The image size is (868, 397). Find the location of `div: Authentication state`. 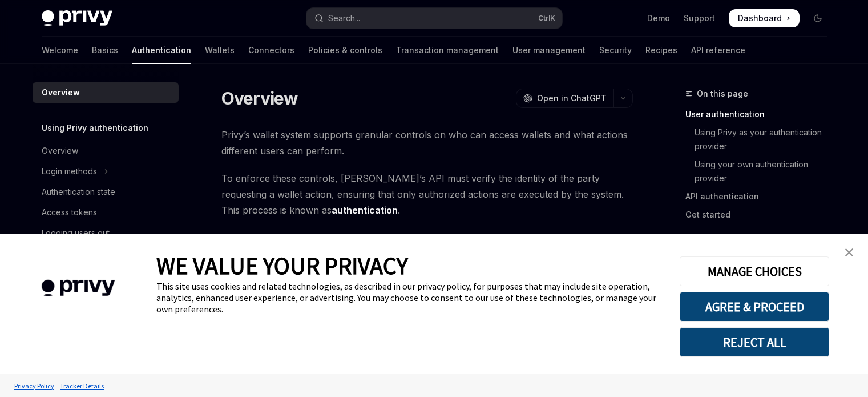

div: Authentication state is located at coordinates (78, 192).